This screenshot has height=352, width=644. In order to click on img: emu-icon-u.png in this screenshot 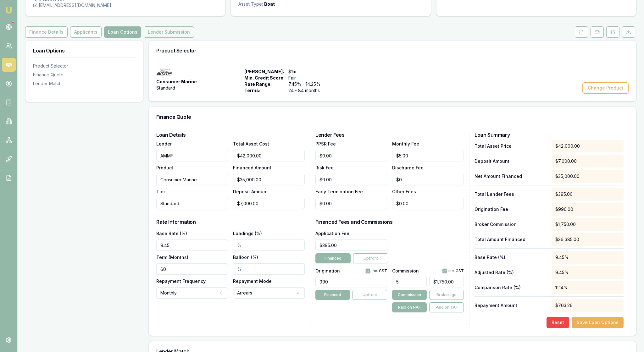, I will do `click(9, 10)`.